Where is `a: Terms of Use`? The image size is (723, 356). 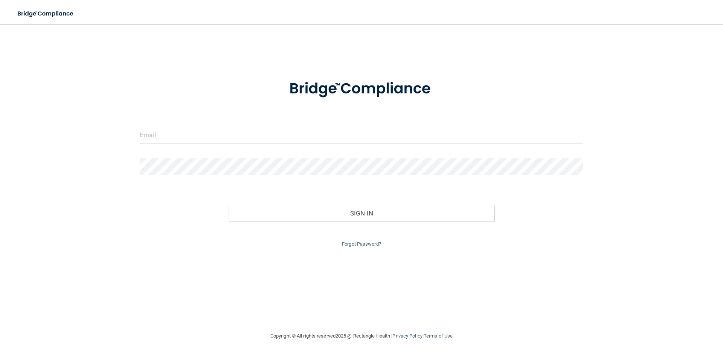
a: Terms of Use is located at coordinates (438, 336).